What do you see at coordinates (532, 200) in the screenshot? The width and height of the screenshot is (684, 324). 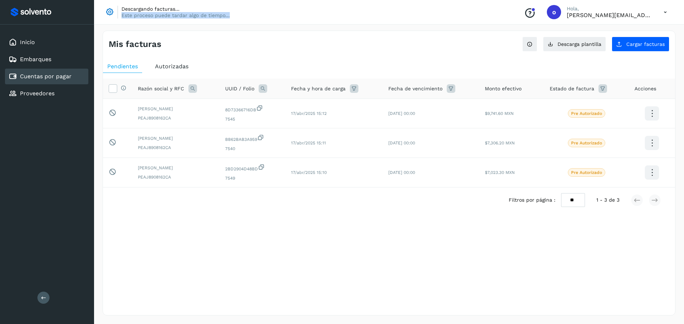 I see `span: Filtros por página :` at bounding box center [532, 200].